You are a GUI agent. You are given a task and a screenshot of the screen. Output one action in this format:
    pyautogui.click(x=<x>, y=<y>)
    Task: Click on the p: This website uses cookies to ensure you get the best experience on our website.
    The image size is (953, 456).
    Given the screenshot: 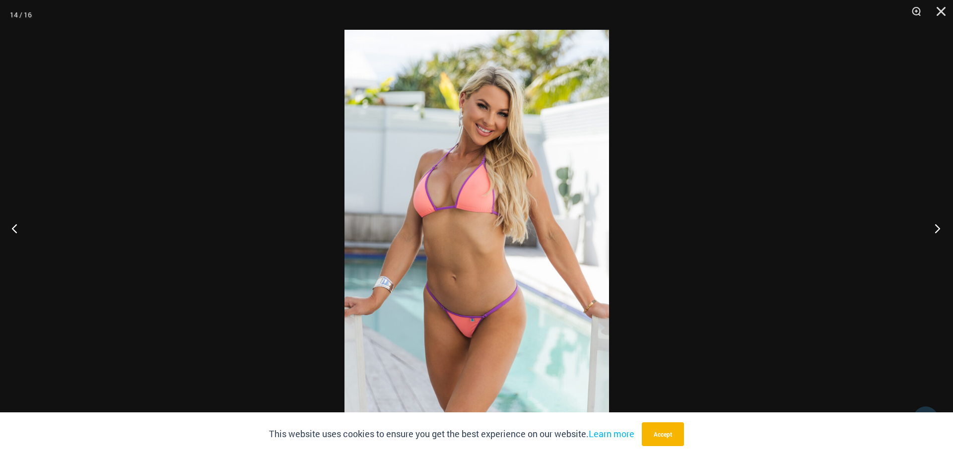 What is the action you would take?
    pyautogui.click(x=452, y=434)
    